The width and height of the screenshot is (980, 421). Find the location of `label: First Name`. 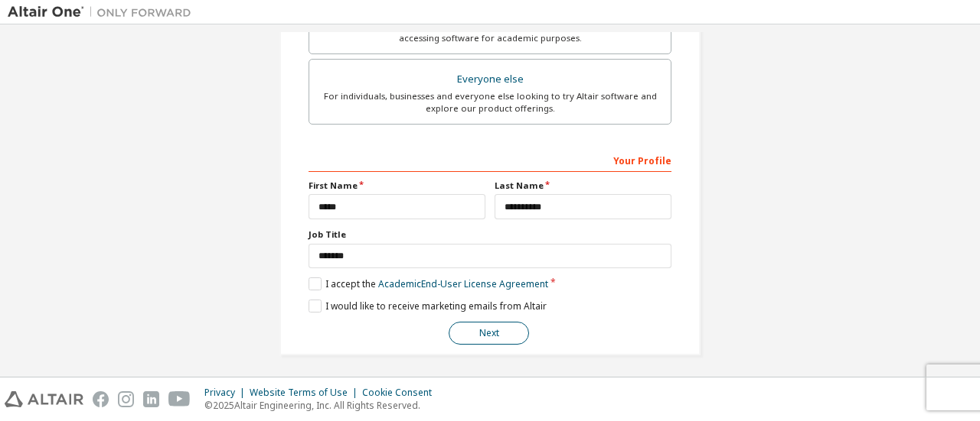

label: First Name is located at coordinates (396, 186).